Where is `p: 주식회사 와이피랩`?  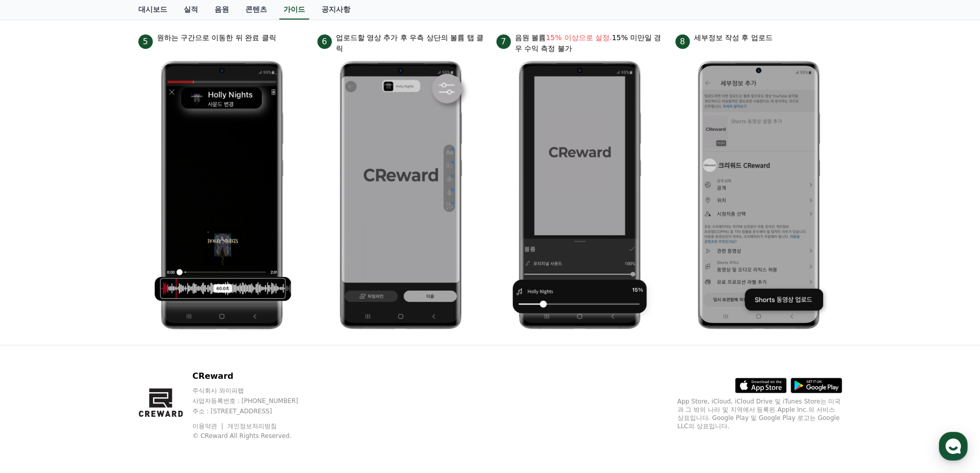 p: 주식회사 와이피랩 is located at coordinates (255, 391).